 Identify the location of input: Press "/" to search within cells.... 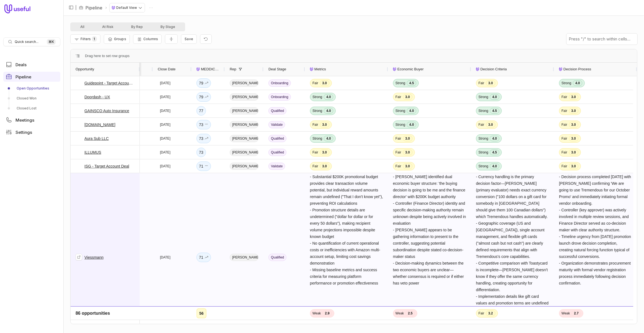
(602, 39).